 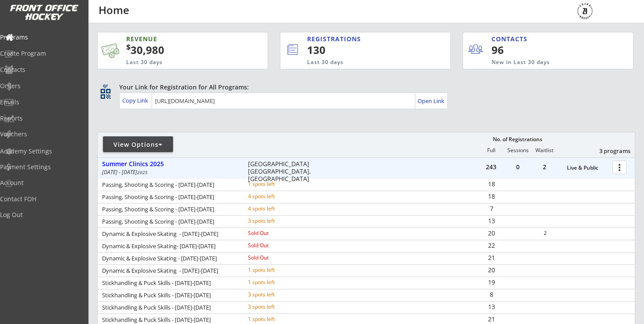 What do you see at coordinates (544, 150) in the screenshot?
I see `div: Waitlist` at bounding box center [544, 150].